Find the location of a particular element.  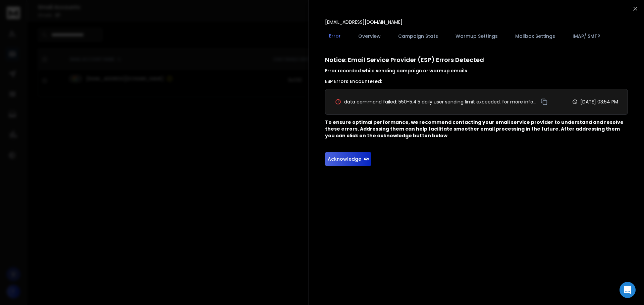

button: Error is located at coordinates (334, 36).